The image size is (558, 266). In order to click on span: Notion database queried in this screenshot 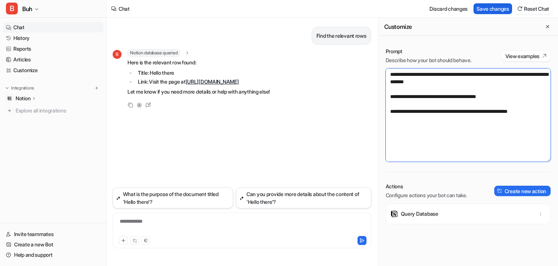, I will do `click(154, 53)`.